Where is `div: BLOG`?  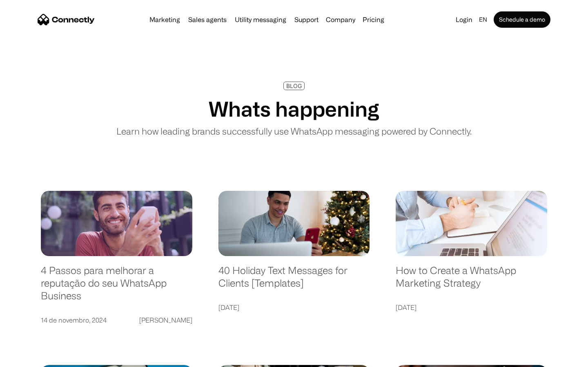 div: BLOG is located at coordinates (294, 86).